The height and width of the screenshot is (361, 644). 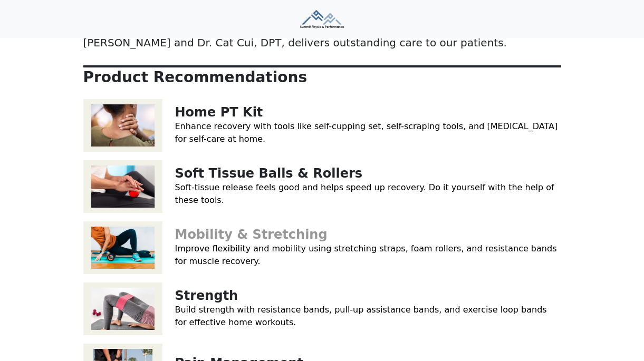 What do you see at coordinates (366, 255) in the screenshot?
I see `a: Improve flexibility and mobility using stretching straps, foam rollers, and resistance bands for ...` at bounding box center [366, 255].